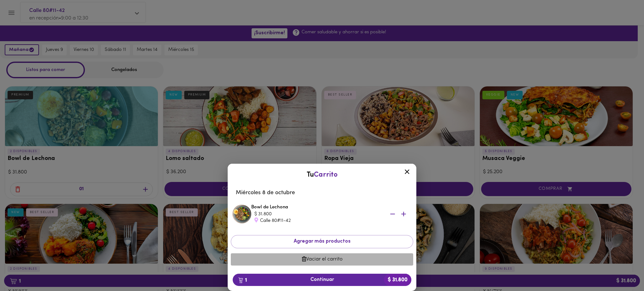 The height and width of the screenshot is (291, 644). I want to click on button: Vaciar el carrito, so click(322, 259).